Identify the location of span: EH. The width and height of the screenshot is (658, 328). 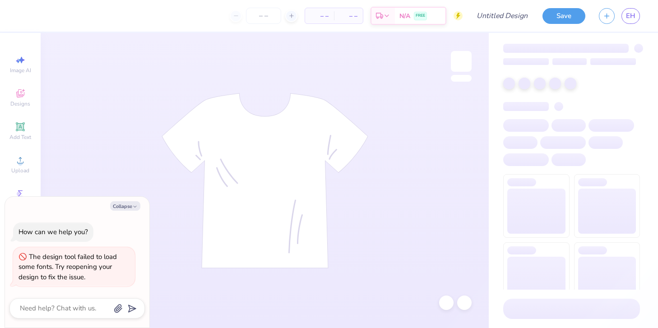
(631, 16).